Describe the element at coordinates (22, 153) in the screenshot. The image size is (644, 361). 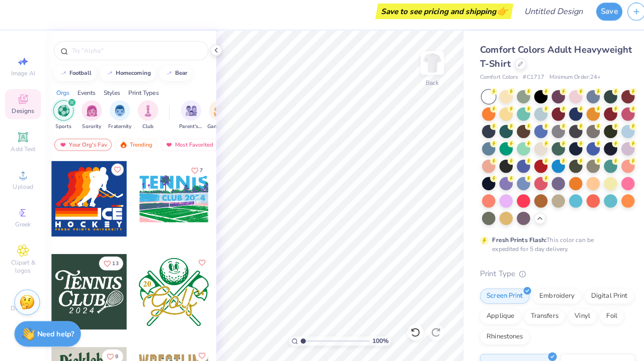
I see `span: Add Text` at that location.